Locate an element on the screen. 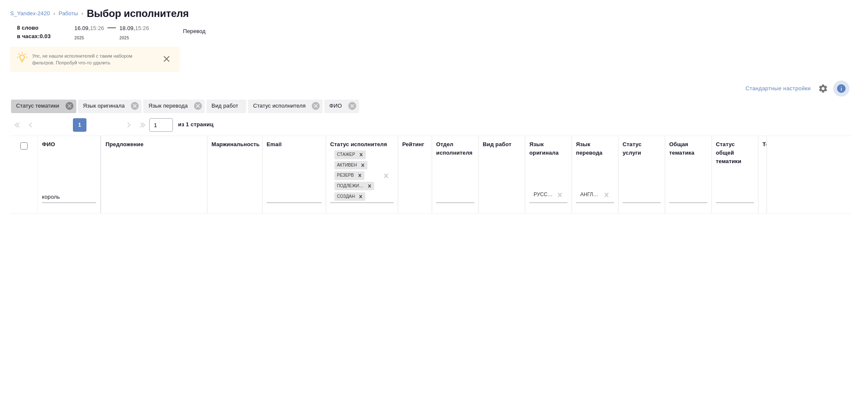  a: Работы is located at coordinates (68, 13).